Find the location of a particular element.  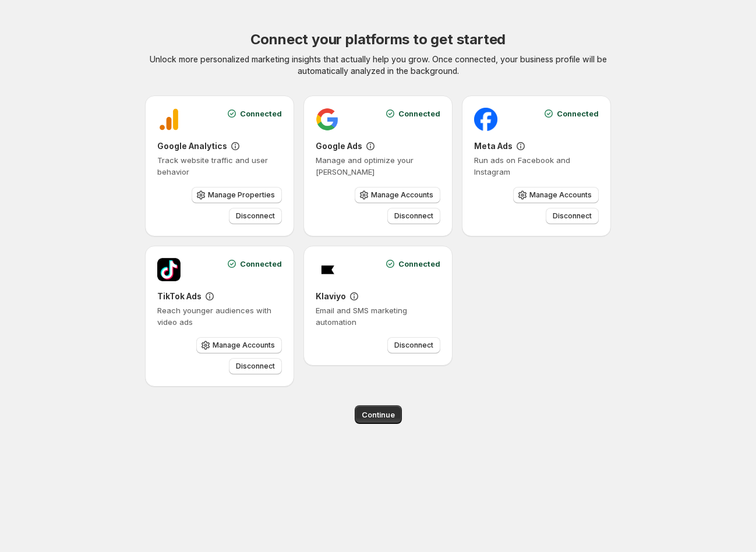

img: Google Ads logo is located at coordinates (327, 119).